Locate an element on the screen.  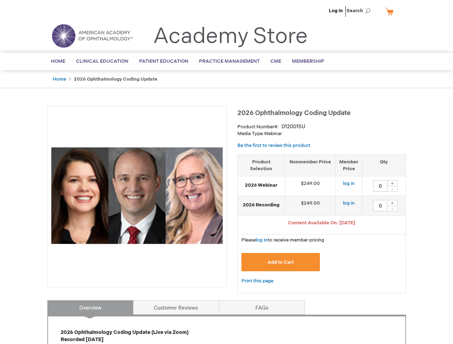
strong: 2026 Recording is located at coordinates (262, 205).